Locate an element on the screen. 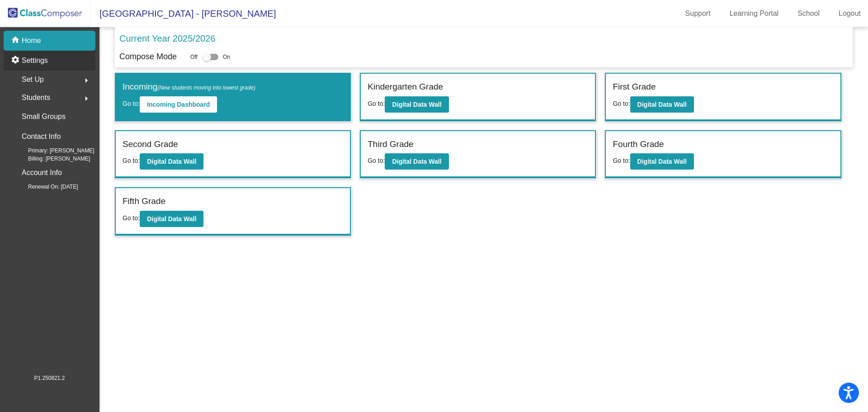  b: Incoming Dashboard is located at coordinates (178, 104).